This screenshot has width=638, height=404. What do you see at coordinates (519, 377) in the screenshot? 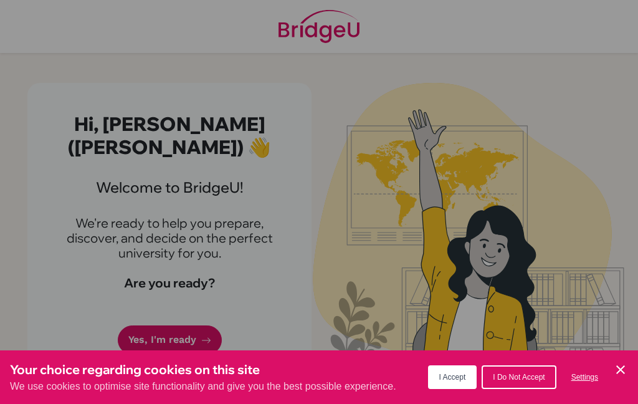
I see `span: I Do Not Accept` at bounding box center [519, 377].